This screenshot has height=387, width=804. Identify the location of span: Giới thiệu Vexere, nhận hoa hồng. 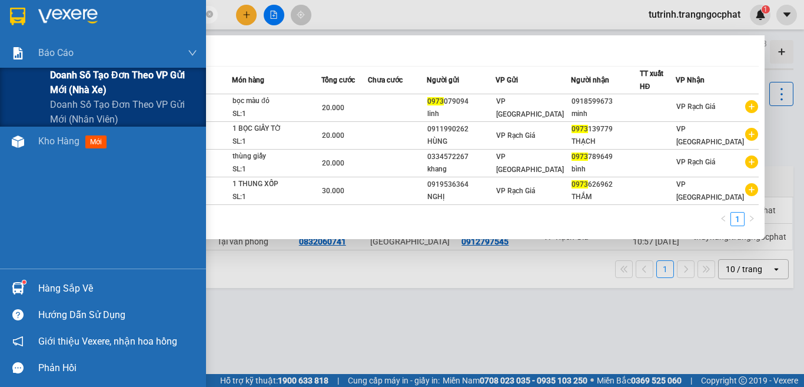
(108, 341).